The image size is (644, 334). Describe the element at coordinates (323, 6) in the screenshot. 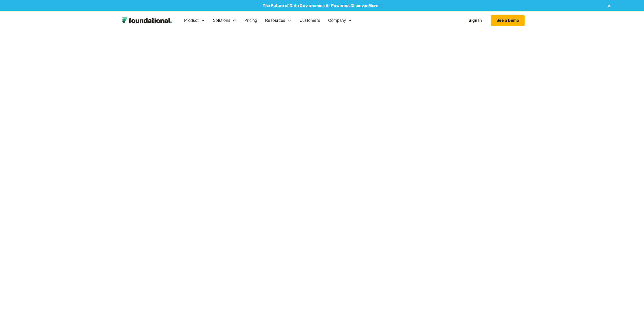

I see `a: The Future of Data Governance: AI-Powered. Discover More →` at that location.